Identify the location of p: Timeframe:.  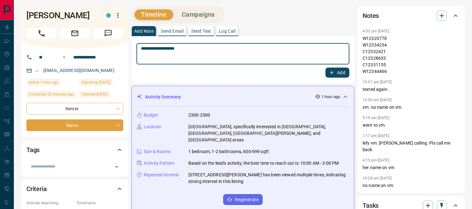
(100, 203).